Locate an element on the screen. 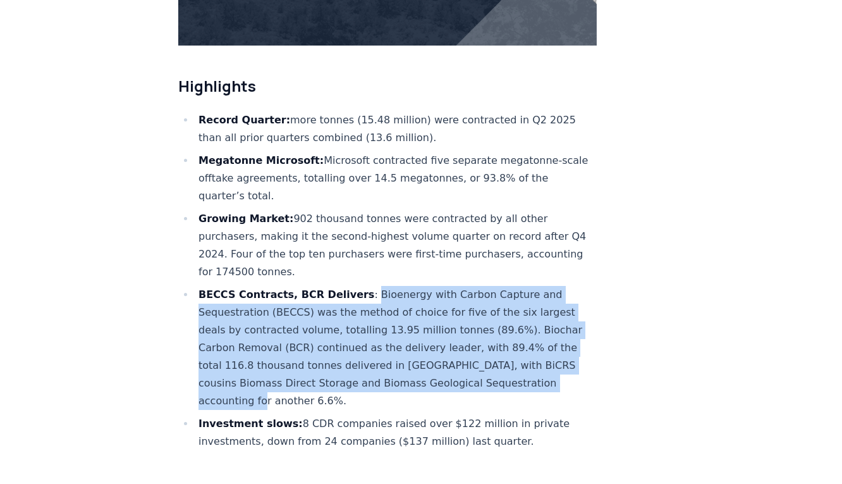 Image resolution: width=842 pixels, height=484 pixels. li: : Bioenergy with Carbon Capture and Sequestration (BECCS) was the method of choice for five of th... is located at coordinates (396, 348).